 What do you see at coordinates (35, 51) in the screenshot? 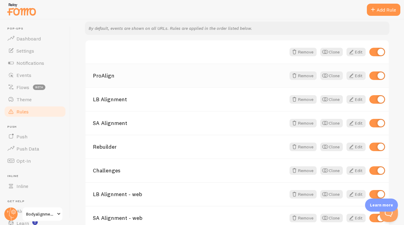
I see `a: Settings` at bounding box center [35, 51].